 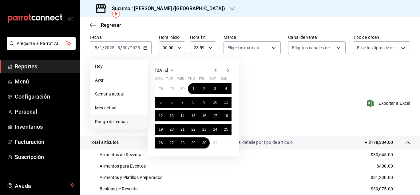 What do you see at coordinates (172, 102) in the screenshot?
I see `abbr: May 6, 2025` at bounding box center [172, 102].